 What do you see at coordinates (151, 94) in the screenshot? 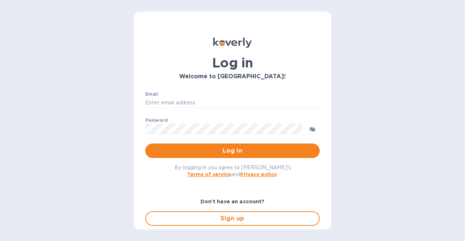
I see `label: Email` at bounding box center [151, 94].